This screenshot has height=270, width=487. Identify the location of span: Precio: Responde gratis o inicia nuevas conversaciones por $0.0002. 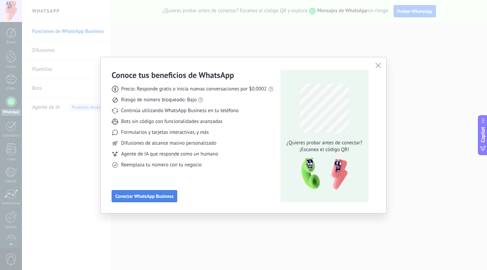
(194, 89).